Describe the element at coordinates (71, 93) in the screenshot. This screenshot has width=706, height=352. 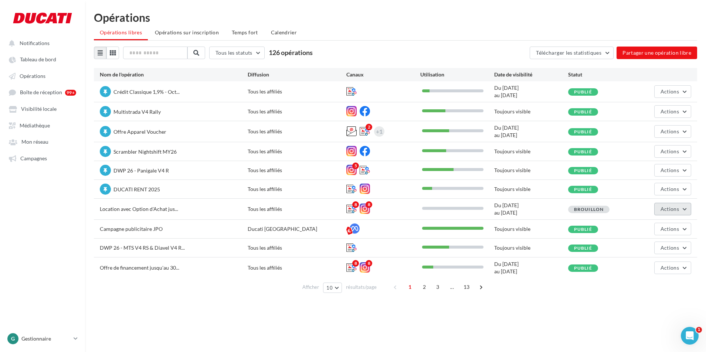
I see `div: 99+` at that location.